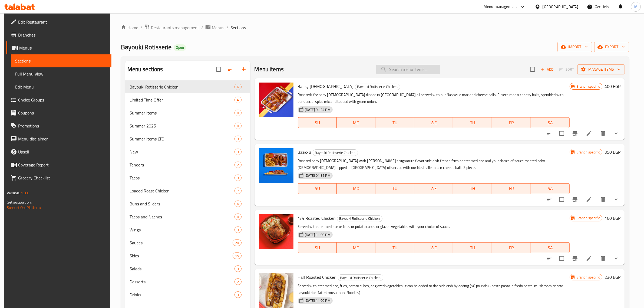 This screenshot has width=644, height=308. I want to click on span: New, so click(182, 152).